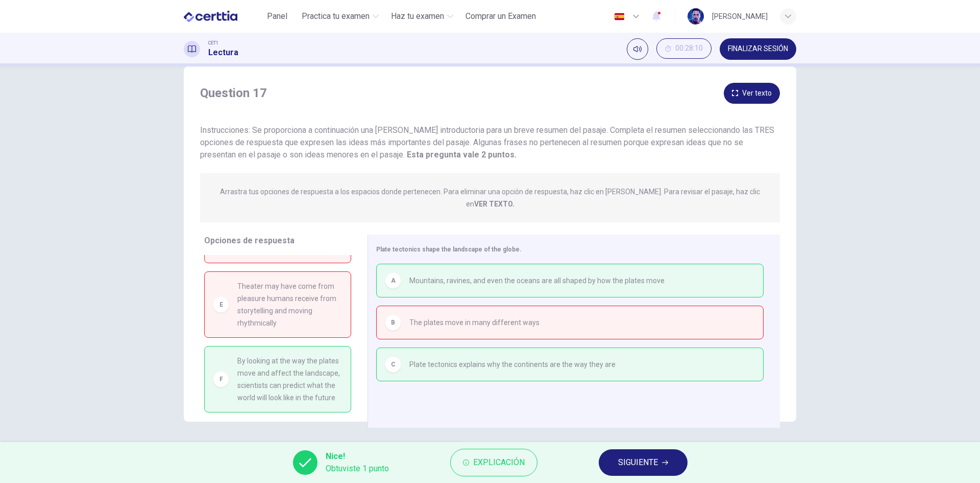 The image size is (980, 483). I want to click on button: Practica tu examen, so click(340, 16).